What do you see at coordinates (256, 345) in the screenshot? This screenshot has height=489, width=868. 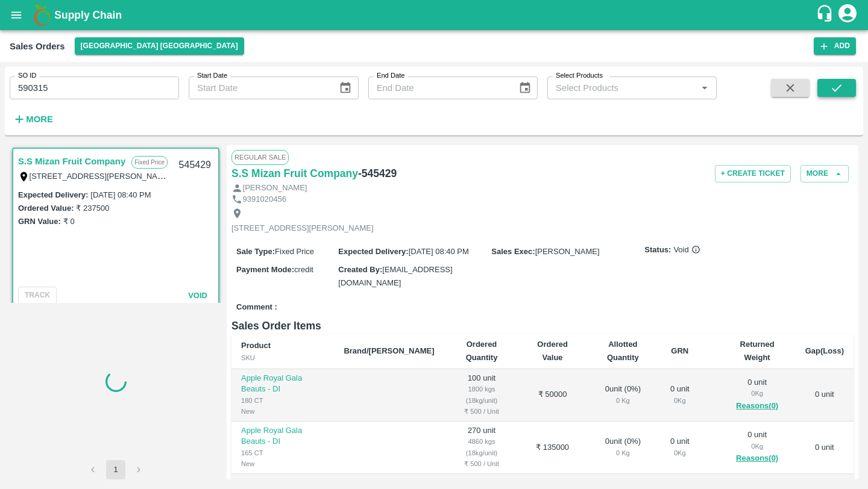 I see `b: Product` at bounding box center [256, 345].